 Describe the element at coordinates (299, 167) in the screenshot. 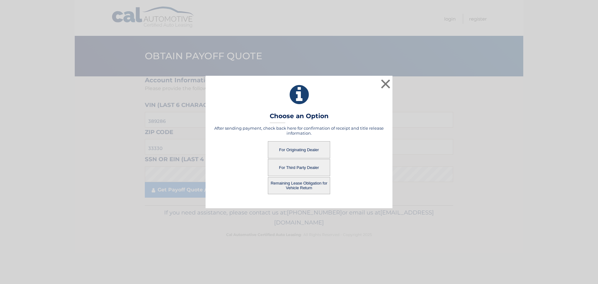

I see `button: For Third Party Dealer` at that location.